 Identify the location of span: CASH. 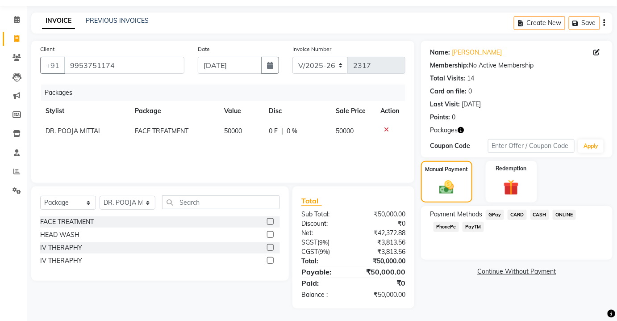
(540, 214).